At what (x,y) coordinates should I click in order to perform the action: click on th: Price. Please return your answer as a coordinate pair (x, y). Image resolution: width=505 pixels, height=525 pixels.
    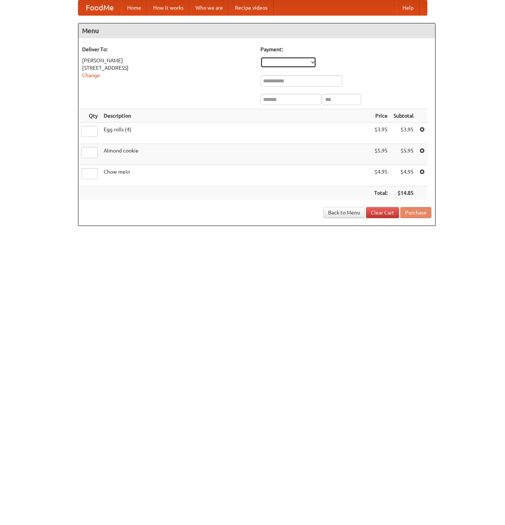
    Looking at the image, I should click on (381, 116).